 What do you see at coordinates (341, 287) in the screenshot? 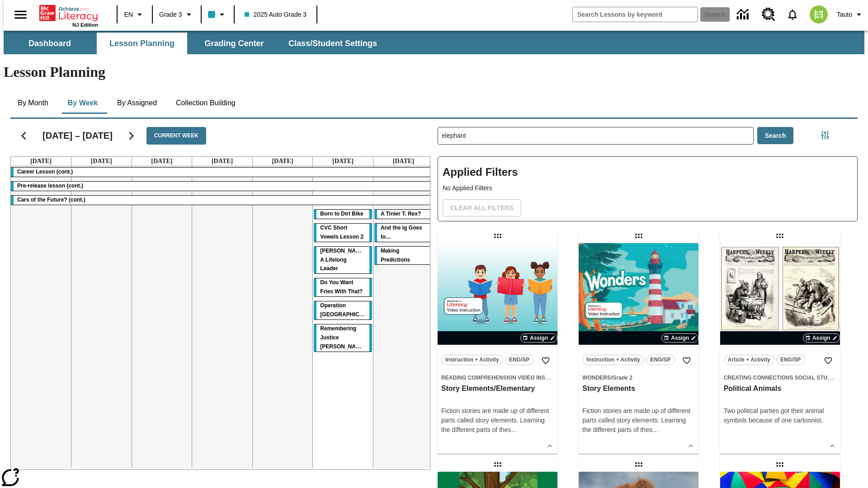
I see `span: Do You Want Fries With That?` at bounding box center [341, 287].